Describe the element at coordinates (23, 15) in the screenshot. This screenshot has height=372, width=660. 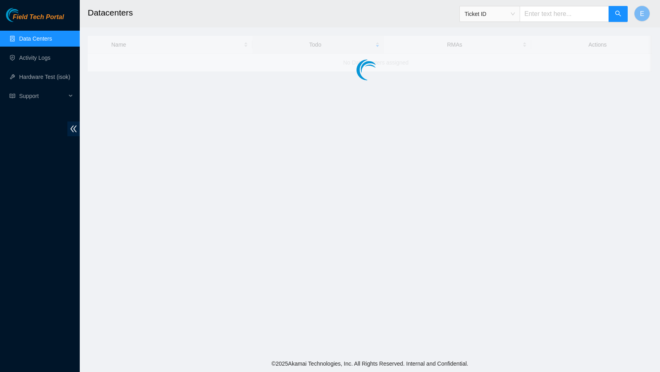
I see `img: Akamai Technologies` at that location.